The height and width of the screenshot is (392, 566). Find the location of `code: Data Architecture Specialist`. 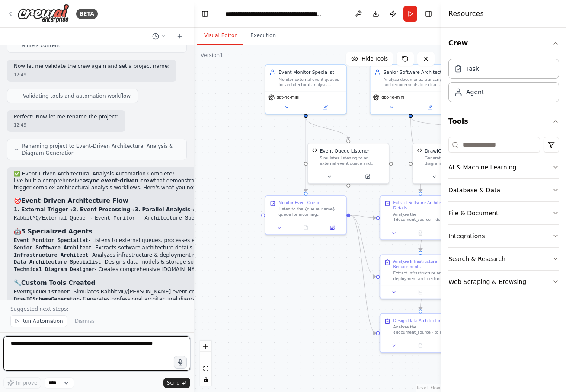

code: Data Architecture Specialist is located at coordinates (58, 262).